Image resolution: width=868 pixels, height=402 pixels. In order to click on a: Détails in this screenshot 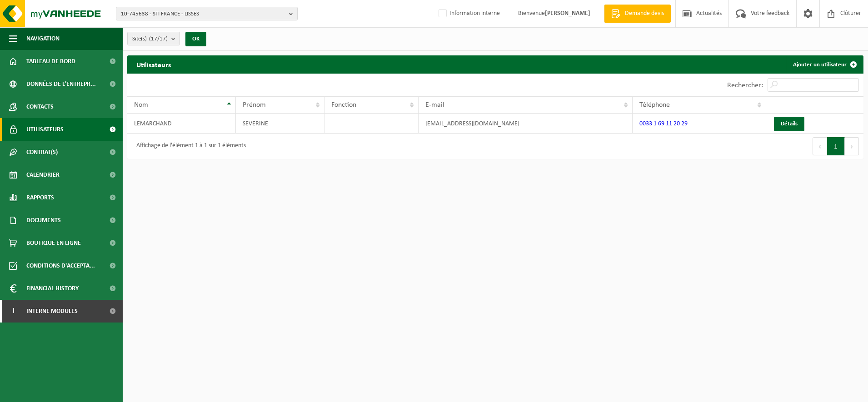, I will do `click(789, 124)`.